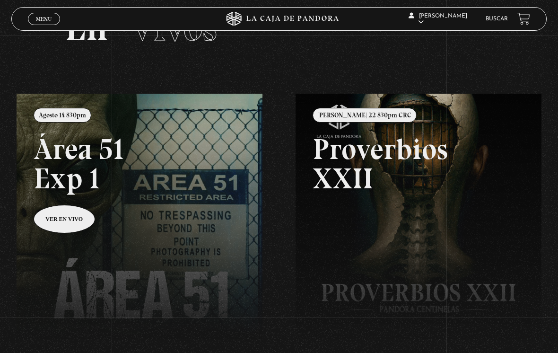 This screenshot has width=558, height=353. Describe the element at coordinates (44, 19) in the screenshot. I see `span: Menu` at that location.